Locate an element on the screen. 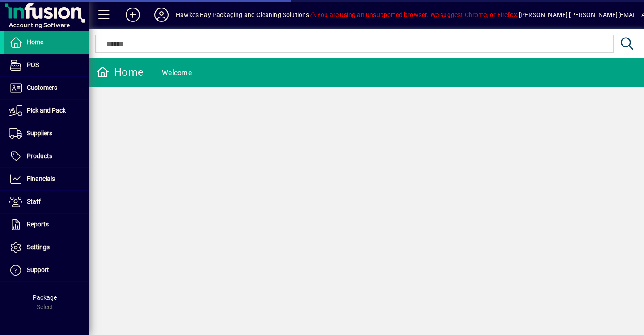  span: Products is located at coordinates (39, 156).